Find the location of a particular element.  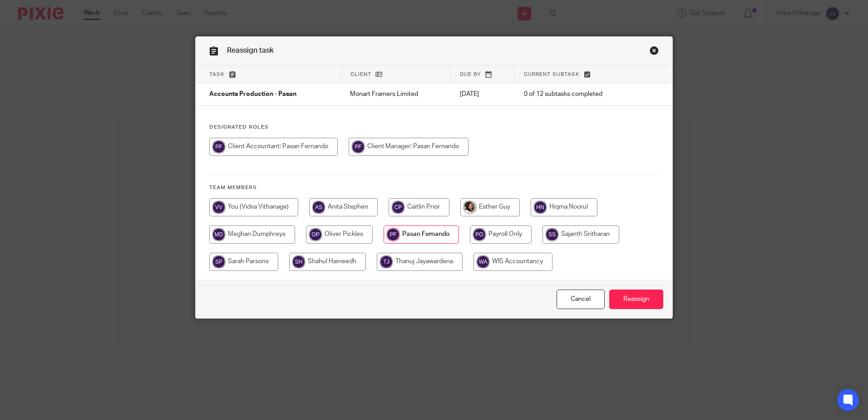

span: Current subtask is located at coordinates (552, 74).